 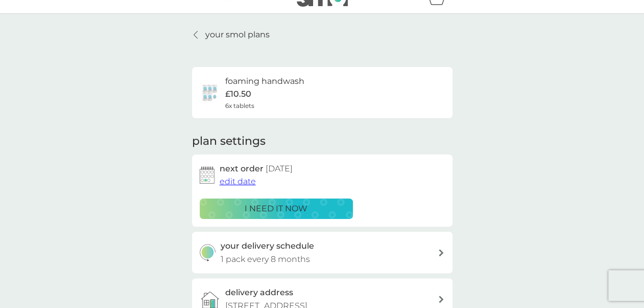 What do you see at coordinates (276, 209) in the screenshot?
I see `button: i need it now` at bounding box center [276, 209].